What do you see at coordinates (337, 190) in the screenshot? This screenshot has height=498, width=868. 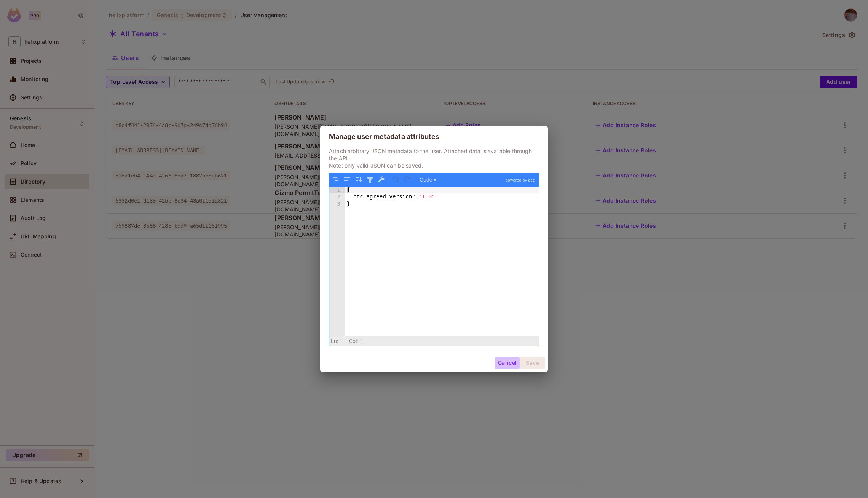 I see `div: 1` at bounding box center [337, 190].